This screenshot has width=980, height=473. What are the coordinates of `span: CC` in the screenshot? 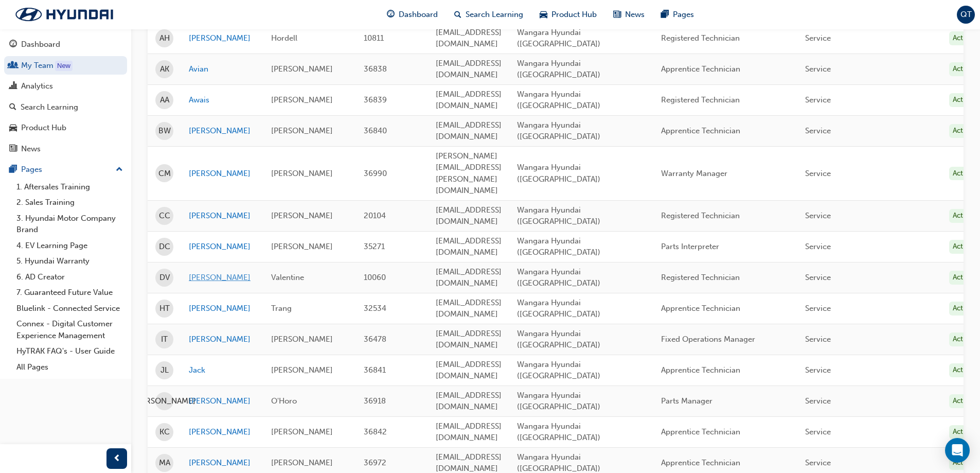 It's located at (164, 216).